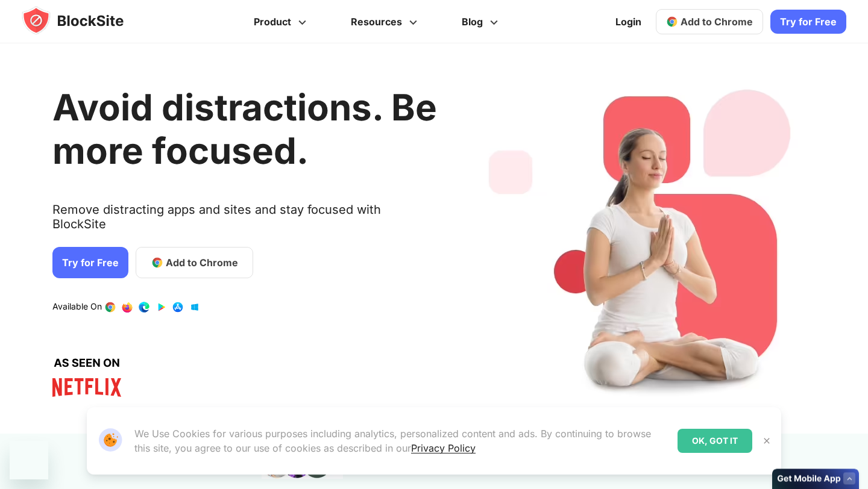  I want to click on button: Close, so click(766, 441).